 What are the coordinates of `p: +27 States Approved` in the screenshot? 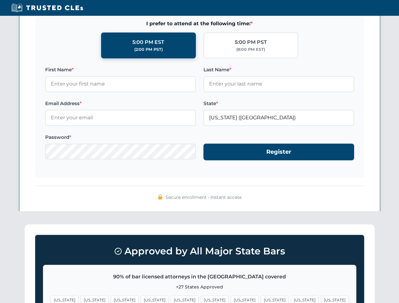 It's located at (200, 287).